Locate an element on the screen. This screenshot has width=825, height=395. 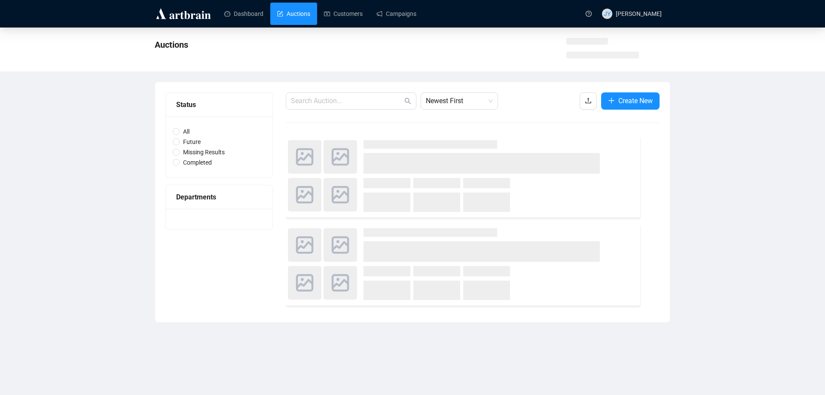
div: Status is located at coordinates (219, 104).